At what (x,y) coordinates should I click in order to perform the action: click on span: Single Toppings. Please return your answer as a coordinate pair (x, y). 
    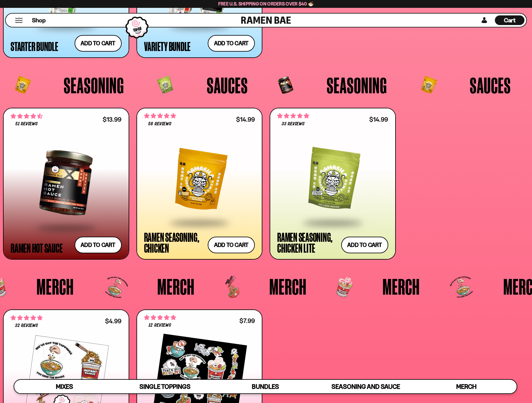
    Looking at the image, I should click on (165, 387).